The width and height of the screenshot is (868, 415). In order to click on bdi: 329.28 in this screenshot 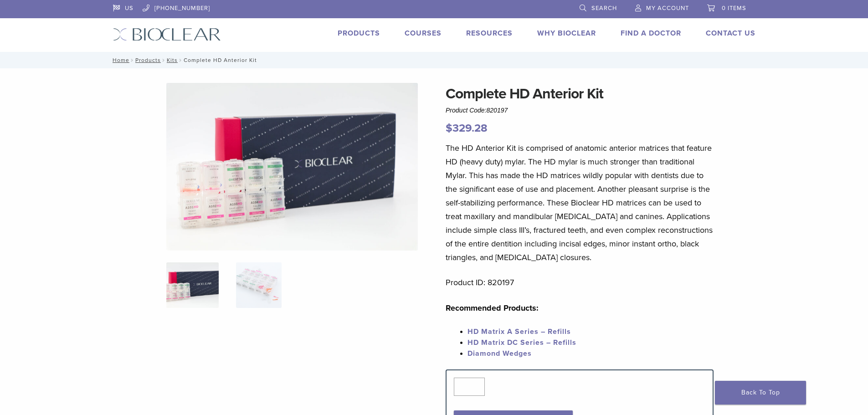, I will do `click(467, 128)`.